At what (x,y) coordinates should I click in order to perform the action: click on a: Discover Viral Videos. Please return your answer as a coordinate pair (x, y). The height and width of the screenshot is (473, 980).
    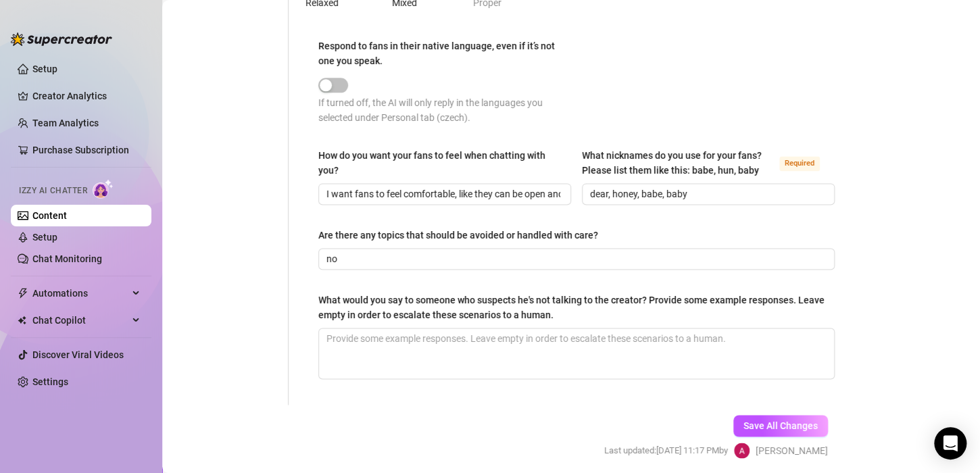
    Looking at the image, I should click on (78, 354).